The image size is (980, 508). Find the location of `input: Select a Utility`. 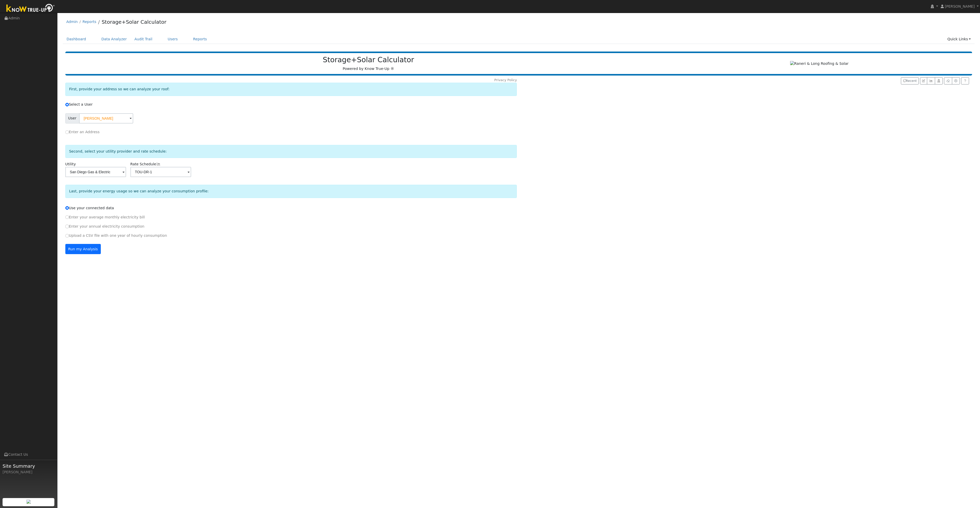

input: Select a Utility is located at coordinates (95, 172).